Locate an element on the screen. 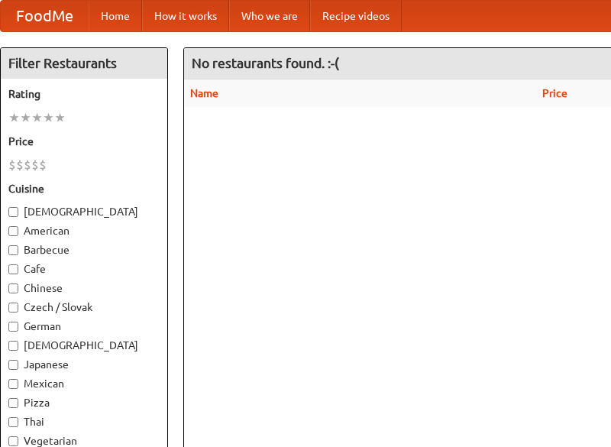 The height and width of the screenshot is (447, 611). a: Recipe videos is located at coordinates (356, 16).